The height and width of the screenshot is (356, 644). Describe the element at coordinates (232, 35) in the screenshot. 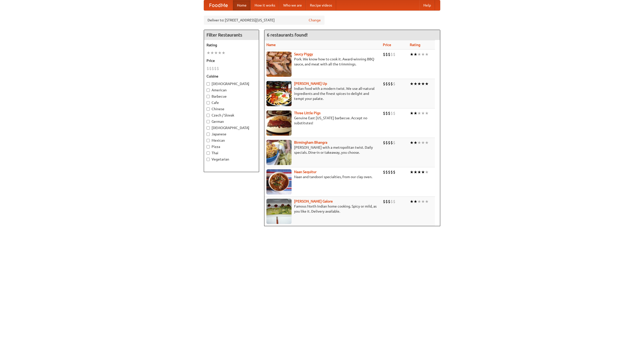

I see `h4: Filter Restaurants` at that location.